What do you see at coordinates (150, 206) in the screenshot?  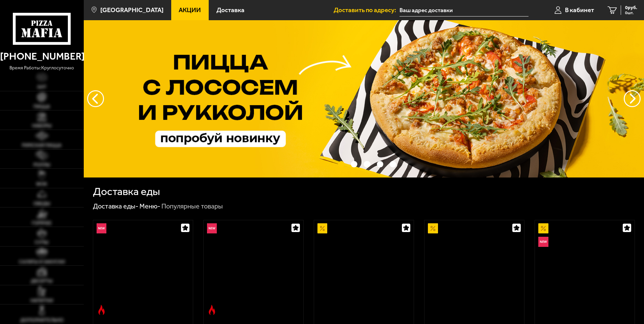 I see `a: Меню-` at bounding box center [150, 206].